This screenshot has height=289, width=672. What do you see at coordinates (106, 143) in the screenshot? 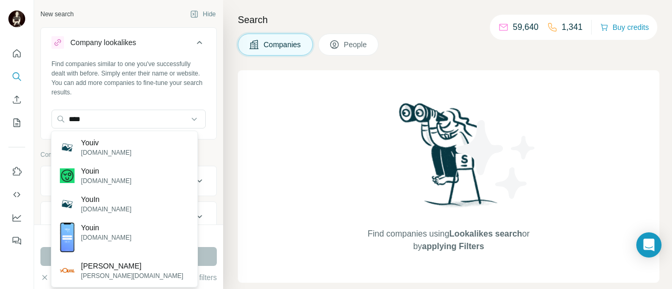
I see `p: Youiv` at bounding box center [106, 143].